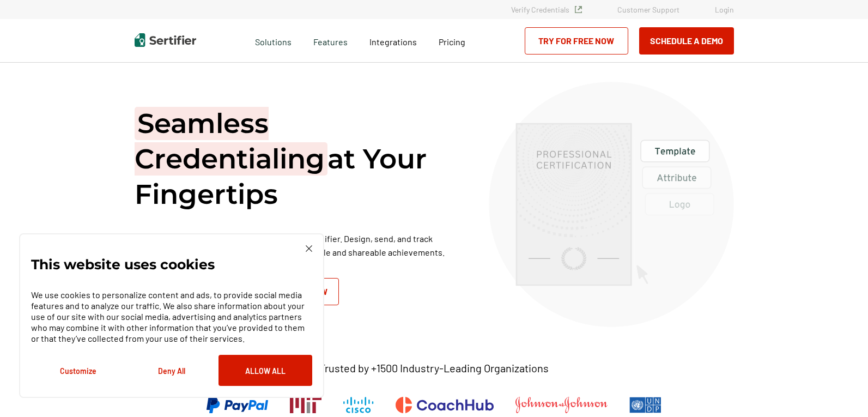  What do you see at coordinates (266, 370) in the screenshot?
I see `button: Allow All` at bounding box center [266, 370].